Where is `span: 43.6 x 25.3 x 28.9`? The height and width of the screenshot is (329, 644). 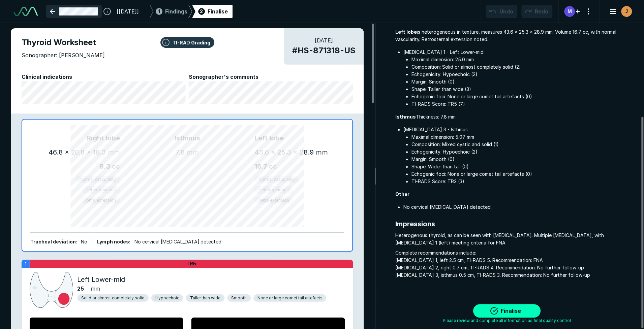
span: 43.6 x 25.3 x 28.9 is located at coordinates (284, 152).